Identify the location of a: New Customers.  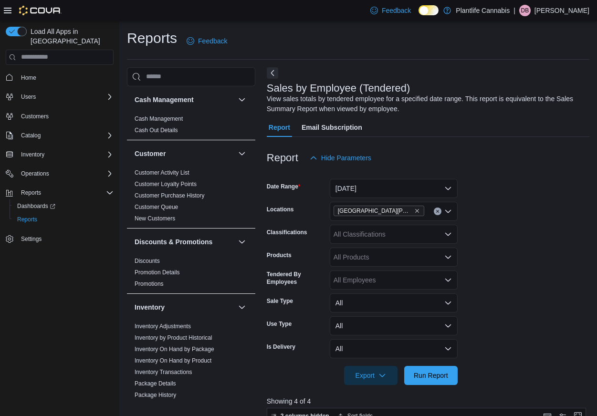
(155, 219).